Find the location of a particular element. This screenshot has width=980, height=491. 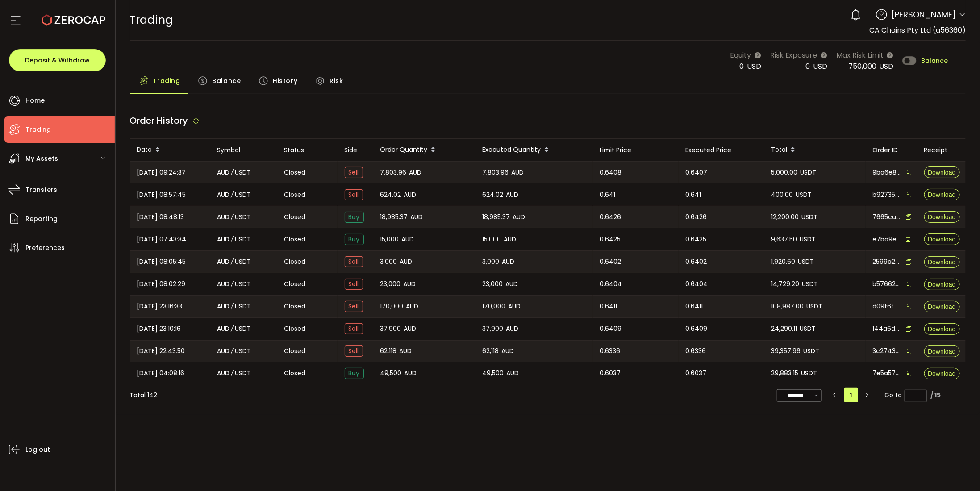

span: 624.02 is located at coordinates (493, 195).